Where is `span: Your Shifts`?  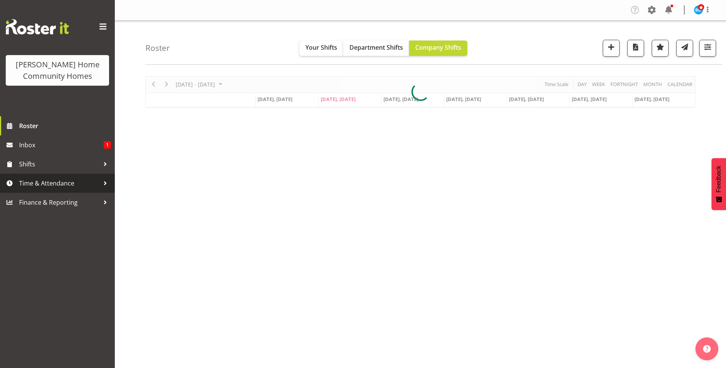 span: Your Shifts is located at coordinates (321, 47).